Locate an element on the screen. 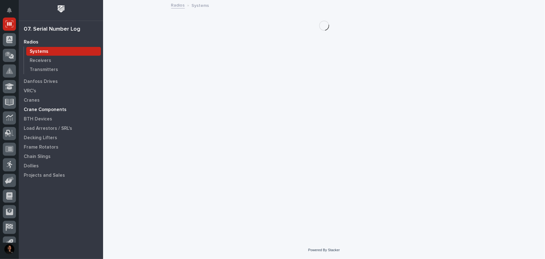 The image size is (545, 259). a: Cranes is located at coordinates (61, 100).